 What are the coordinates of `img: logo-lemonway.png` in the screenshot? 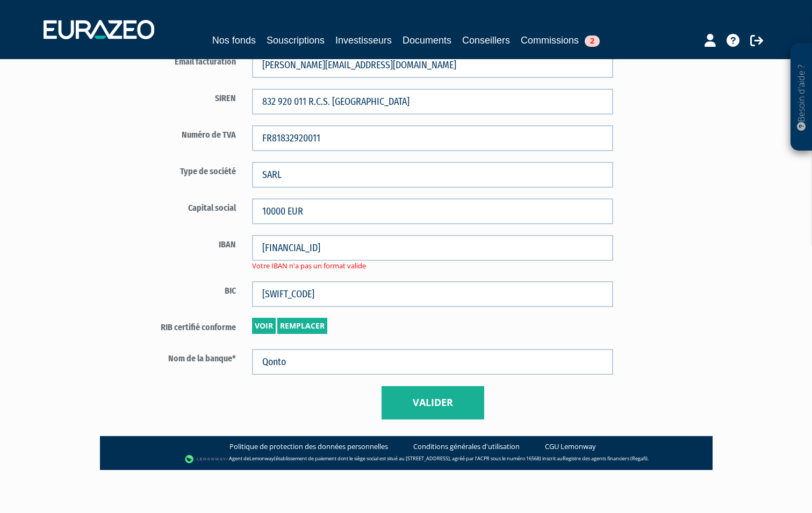 It's located at (205, 459).